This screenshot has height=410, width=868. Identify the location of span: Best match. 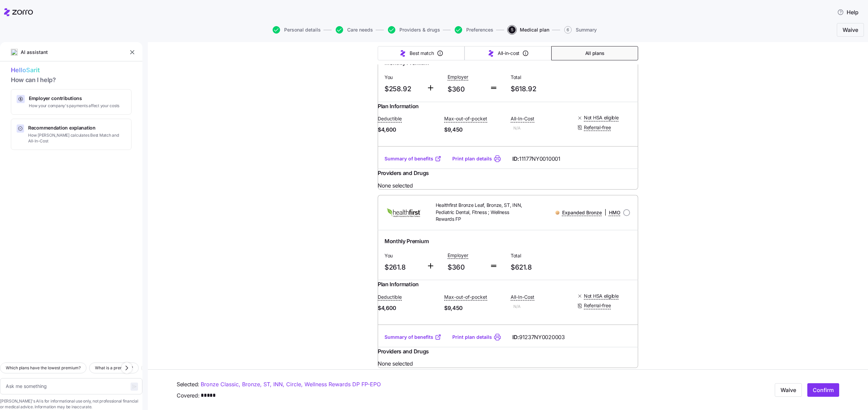
(421, 53).